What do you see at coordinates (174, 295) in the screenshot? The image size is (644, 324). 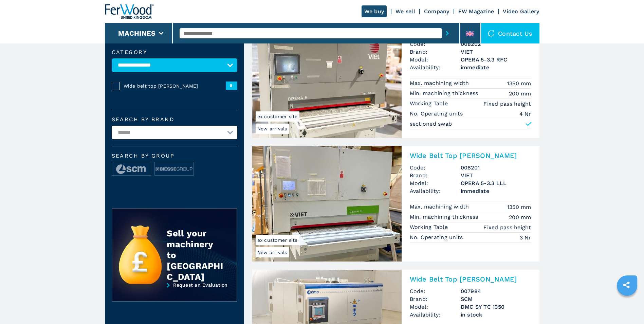 I see `a: Request an Evaluation` at bounding box center [174, 295].